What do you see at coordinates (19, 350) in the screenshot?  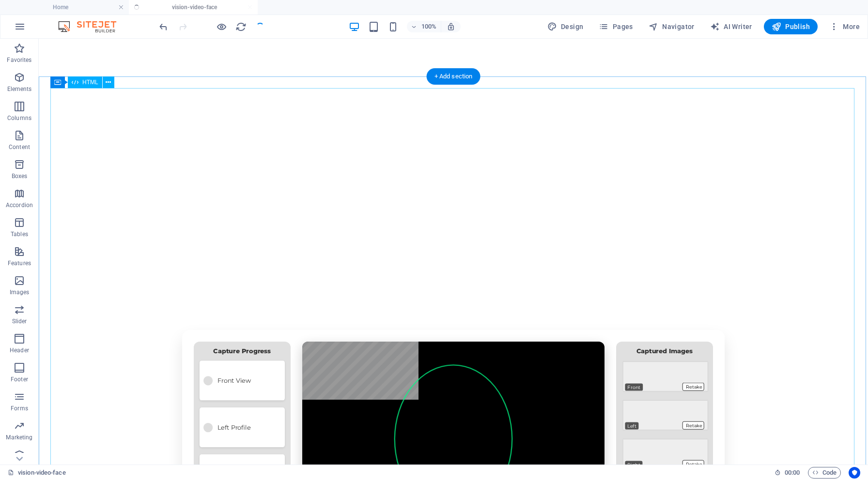 I see `p: Header` at bounding box center [19, 350].